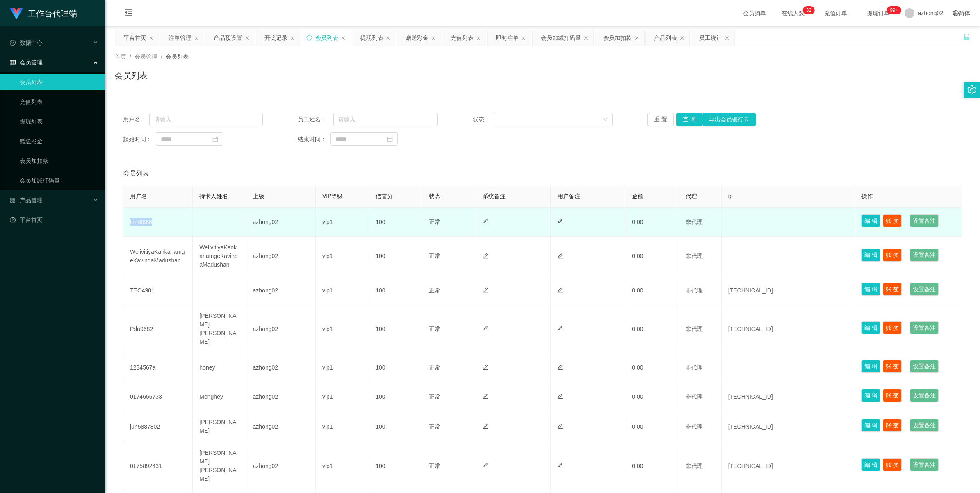  What do you see at coordinates (666, 38) in the screenshot?
I see `div: 产品列表` at bounding box center [666, 38].